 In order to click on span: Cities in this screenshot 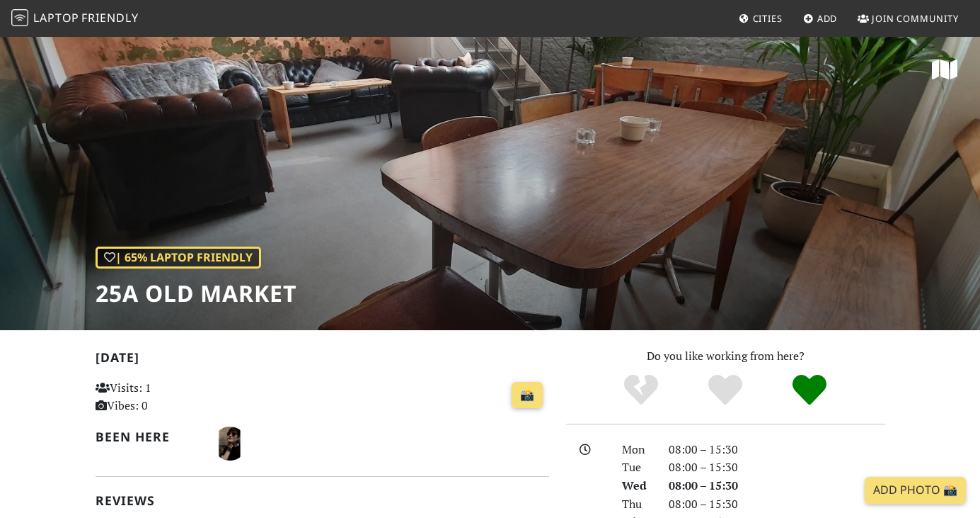, I will do `click(768, 18)`.